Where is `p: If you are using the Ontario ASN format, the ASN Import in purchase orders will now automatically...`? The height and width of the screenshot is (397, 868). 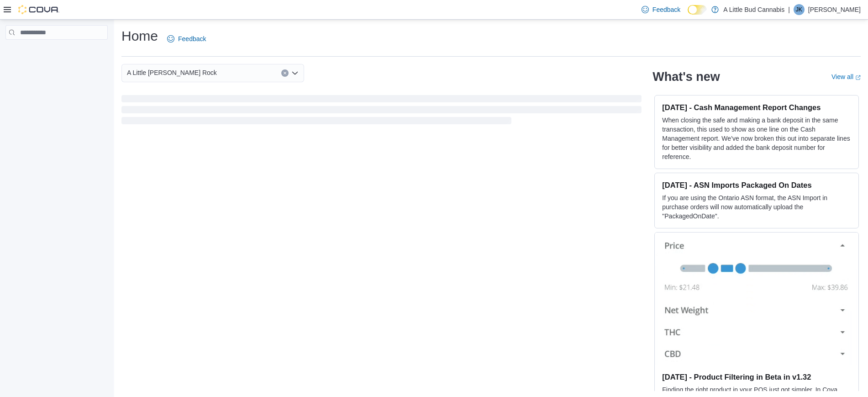
p: If you are using the Ontario ASN format, the ASN Import in purchase orders will now automatically... is located at coordinates (756, 207).